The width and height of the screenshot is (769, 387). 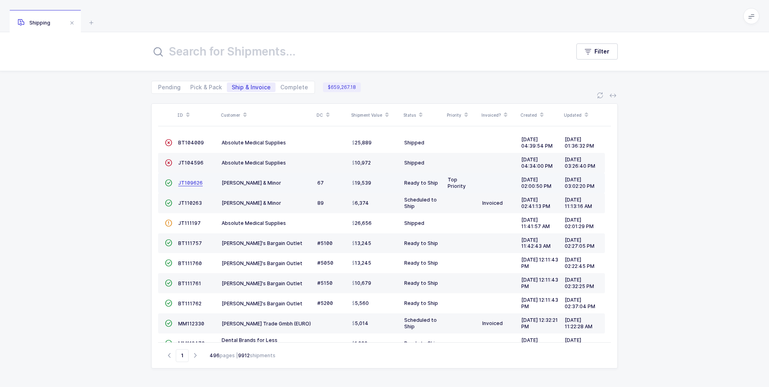 What do you see at coordinates (190, 263) in the screenshot?
I see `span: BT111760` at bounding box center [190, 263].